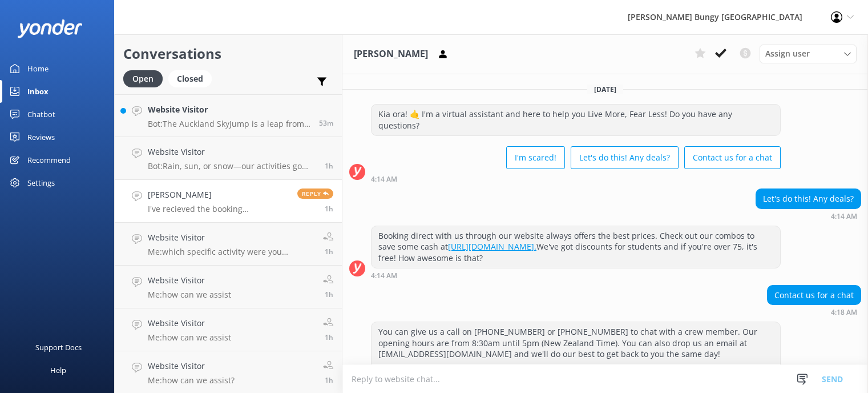 Image resolution: width=868 pixels, height=393 pixels. I want to click on div: Recommend, so click(49, 160).